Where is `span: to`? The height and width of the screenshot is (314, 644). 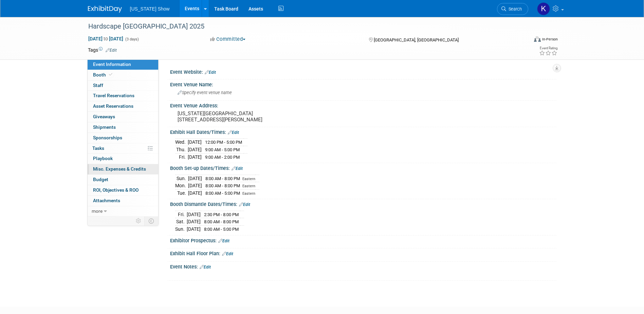
span: to is located at coordinates (106, 39).